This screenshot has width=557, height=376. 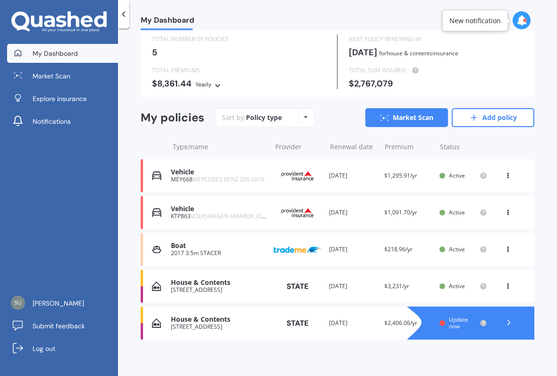 I want to click on div: $8,361.44, so click(x=239, y=84).